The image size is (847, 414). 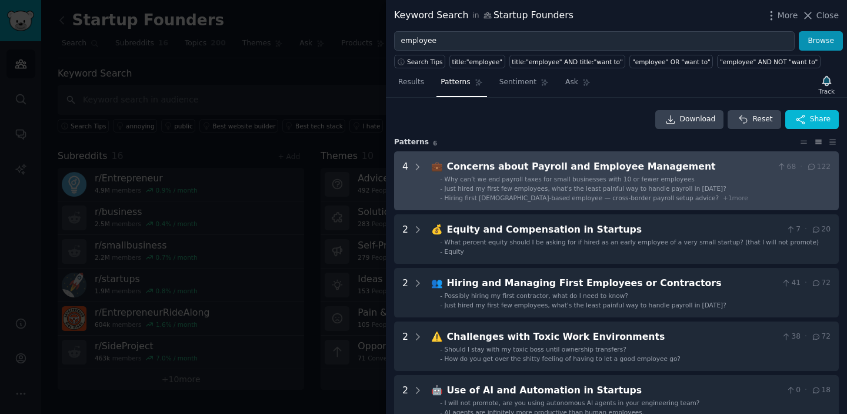 I want to click on input: Try a keyword related to your business, so click(x=594, y=41).